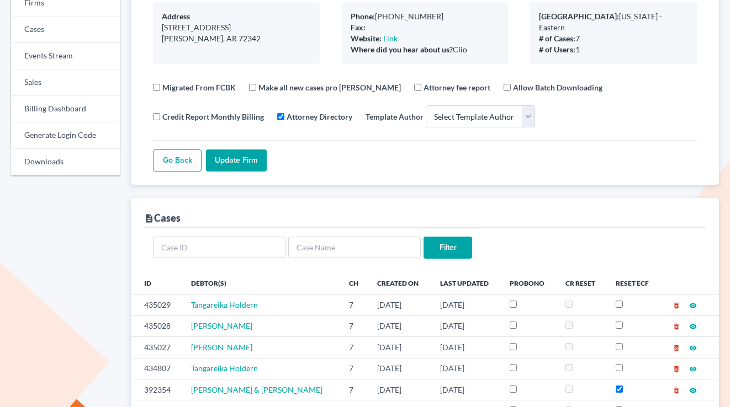 The image size is (730, 407). Describe the element at coordinates (156, 390) in the screenshot. I see `td: 392354` at that location.